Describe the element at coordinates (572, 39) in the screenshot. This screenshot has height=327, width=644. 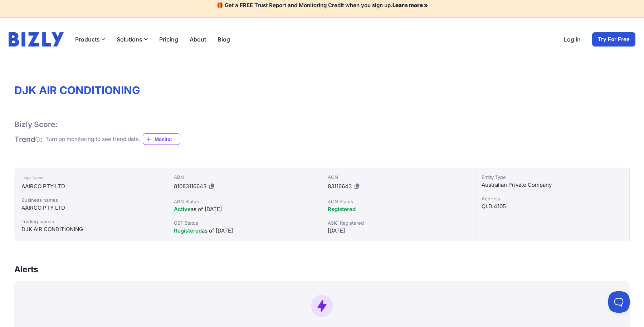
I see `a: Log in` at that location.